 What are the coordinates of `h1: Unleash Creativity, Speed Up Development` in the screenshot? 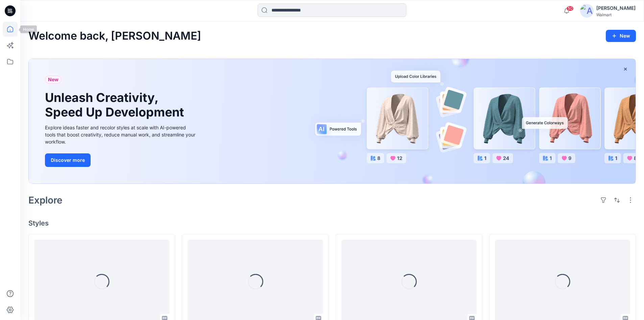 It's located at (116, 105).